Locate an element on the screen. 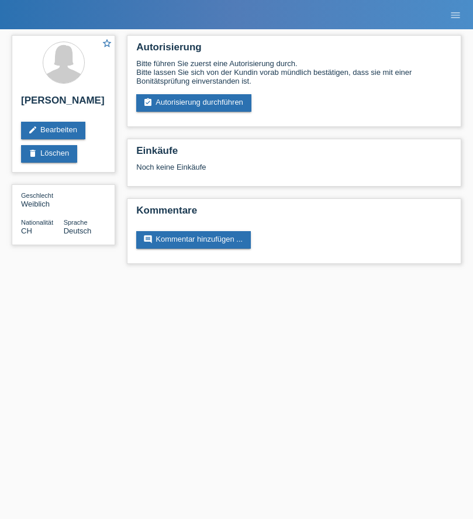 The image size is (473, 519). div: Weiblich is located at coordinates (42, 200).